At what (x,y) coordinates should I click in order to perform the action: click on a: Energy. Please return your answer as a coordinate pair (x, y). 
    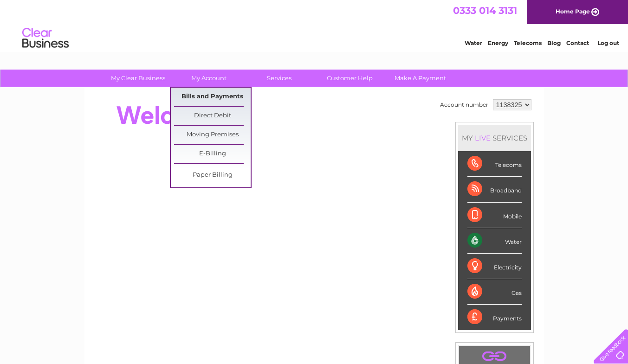
    Looking at the image, I should click on (498, 43).